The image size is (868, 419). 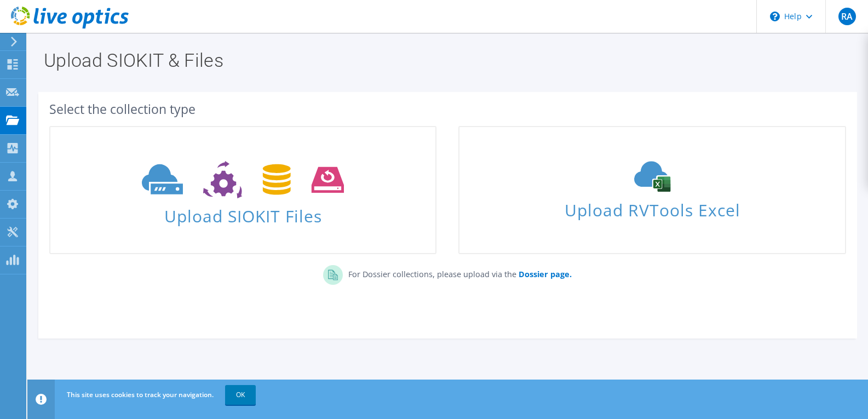 I want to click on a: Dossier page., so click(x=544, y=274).